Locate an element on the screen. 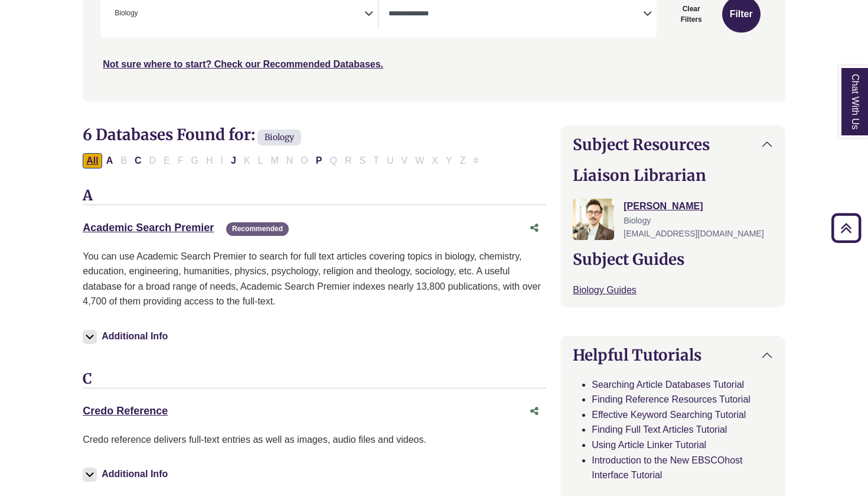 This screenshot has width=868, height=496. a: Searching Article Databases Tutorial is located at coordinates (668, 384).